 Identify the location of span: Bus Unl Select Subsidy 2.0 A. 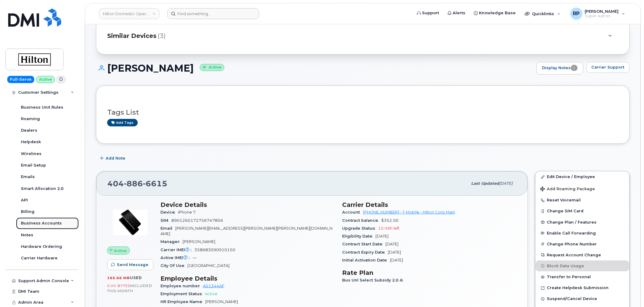
(374, 280).